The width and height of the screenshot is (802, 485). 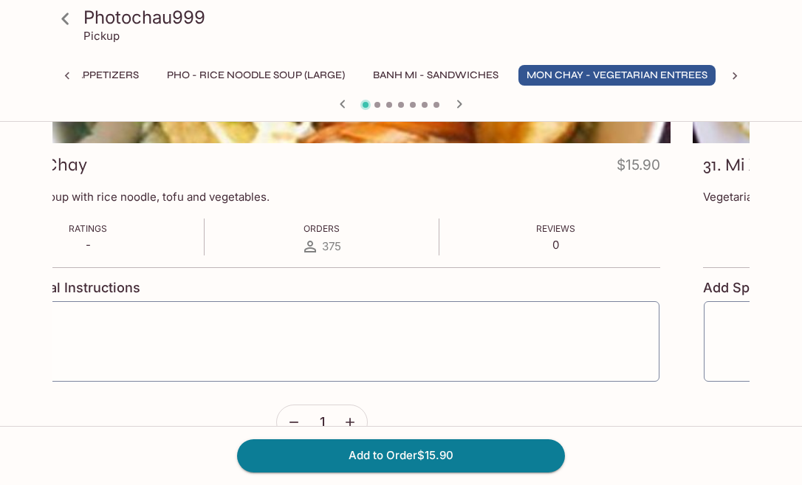 What do you see at coordinates (256, 75) in the screenshot?
I see `button: Pho - Rice Noodle Soup (Large)` at bounding box center [256, 75].